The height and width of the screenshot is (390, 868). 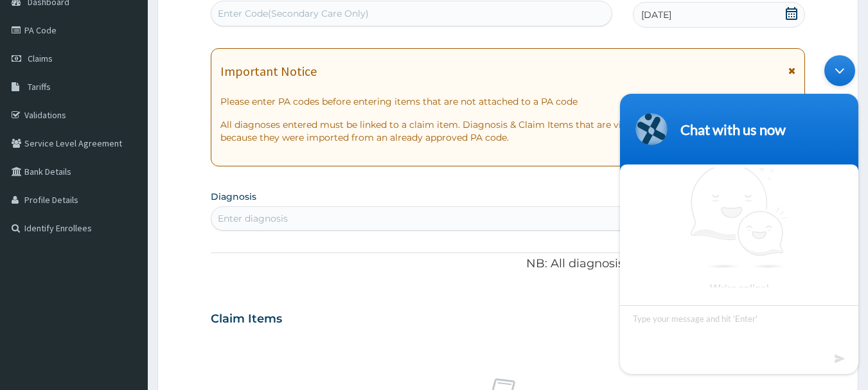 What do you see at coordinates (508, 264) in the screenshot?
I see `p: NB: All diagnosis must be linked to a claim item` at bounding box center [508, 264].